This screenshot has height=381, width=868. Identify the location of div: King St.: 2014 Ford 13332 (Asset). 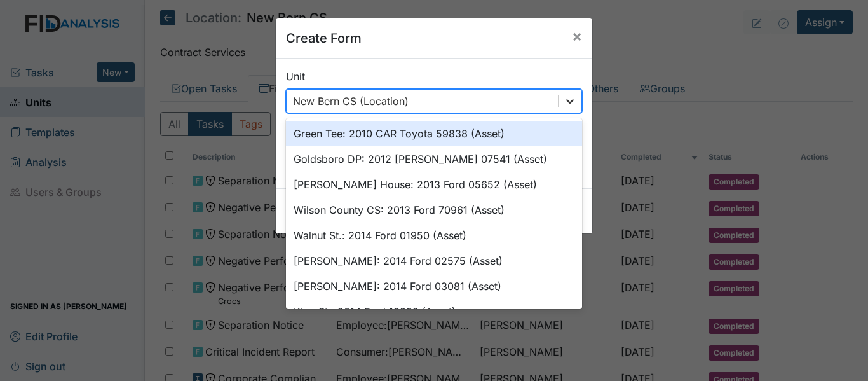
(434, 311).